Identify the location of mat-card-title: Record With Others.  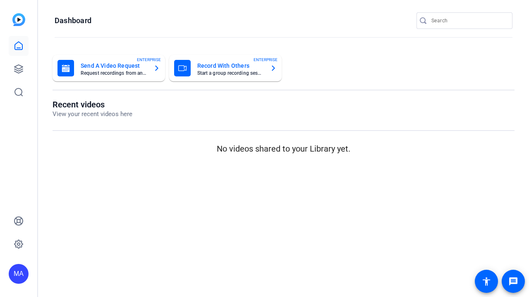
(230, 66).